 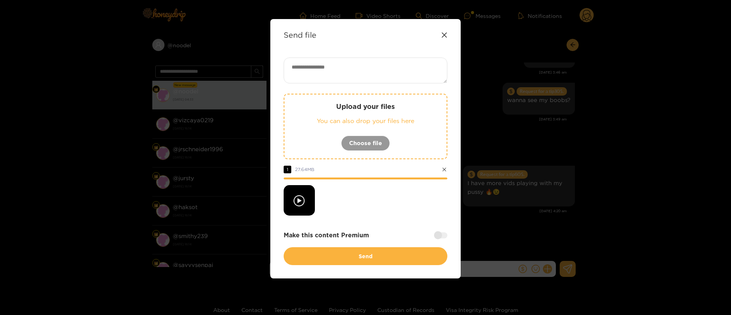 What do you see at coordinates (365, 106) in the screenshot?
I see `p: Upload your files` at bounding box center [365, 106].